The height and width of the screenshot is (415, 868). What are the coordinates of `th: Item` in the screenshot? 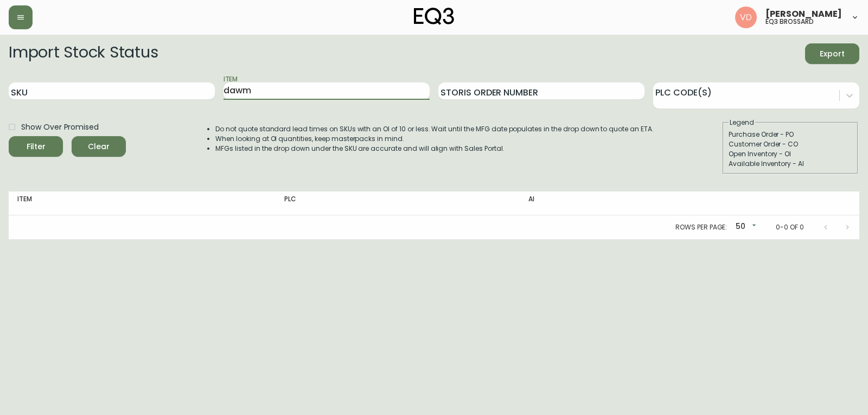 It's located at (142, 203).